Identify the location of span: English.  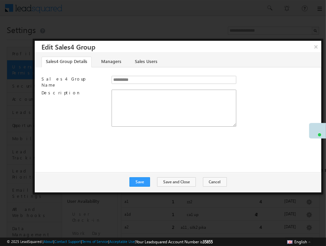
(301, 242).